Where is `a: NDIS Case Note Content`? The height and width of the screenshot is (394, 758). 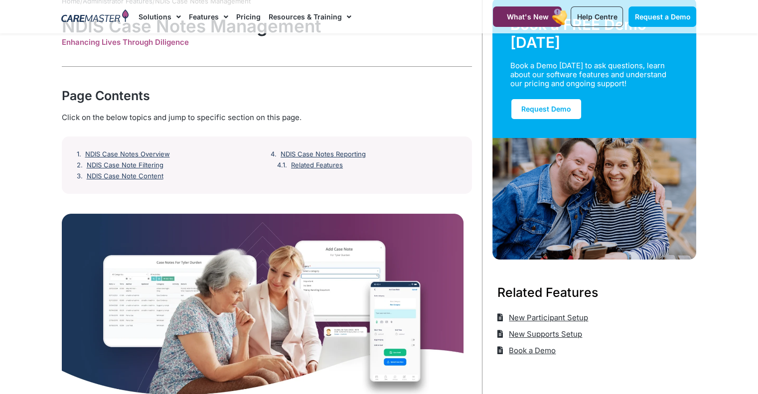 a: NDIS Case Note Content is located at coordinates (125, 176).